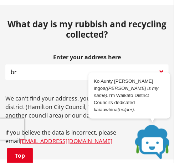 This screenshot has width=174, height=163. Describe the element at coordinates (87, 57) in the screenshot. I see `label: Enter your address here` at that location.